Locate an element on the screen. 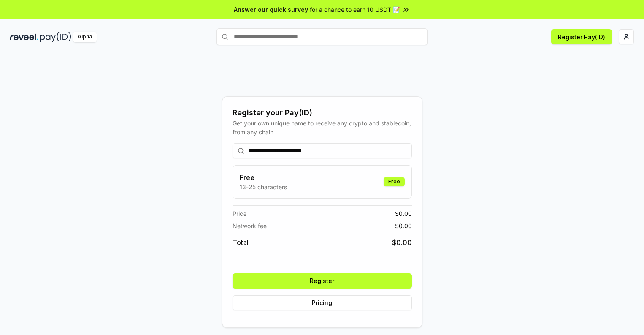 Image resolution: width=644 pixels, height=335 pixels. button: Pricing is located at coordinates (322, 303).